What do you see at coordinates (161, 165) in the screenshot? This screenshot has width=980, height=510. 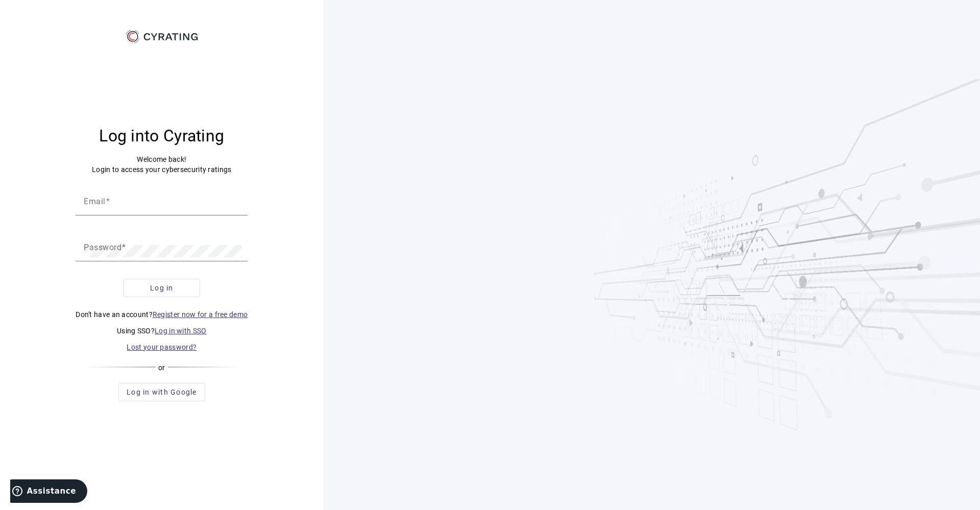 I see `p: Welcome back! Login to access your cybersecurity ratings` at bounding box center [161, 165].